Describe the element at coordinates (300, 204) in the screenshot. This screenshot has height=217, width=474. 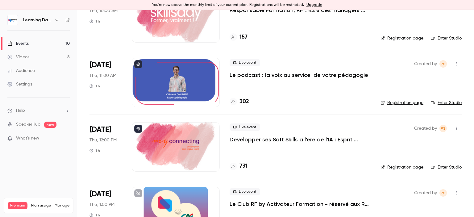
I see `a: Le Club RF by Activateur Formation - réservé aux RF - La formation, bien plus qu’un “smile sheet" ?` at that location.